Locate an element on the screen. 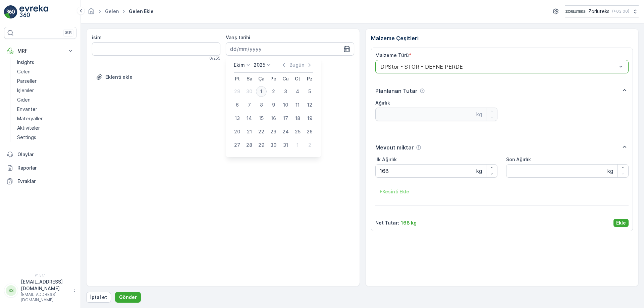 This screenshot has width=644, height=308. img: 6-1-9-3_wQBzyll.png is located at coordinates (575, 11).